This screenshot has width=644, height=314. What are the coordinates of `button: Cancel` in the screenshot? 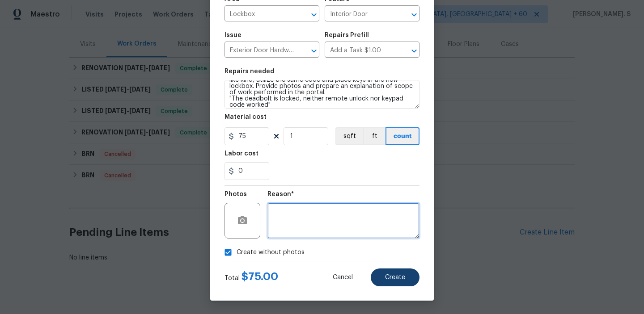 It's located at (343, 278).